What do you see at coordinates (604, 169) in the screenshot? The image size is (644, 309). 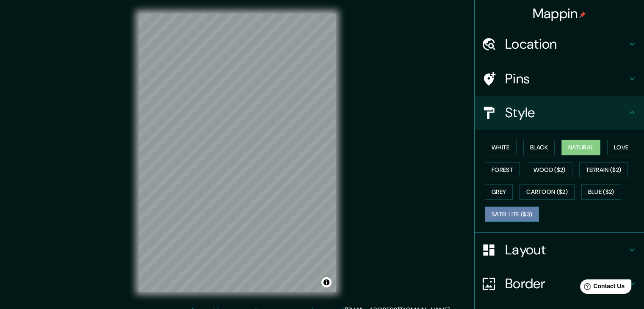 I see `button: Terrain ($2)` at bounding box center [604, 169].